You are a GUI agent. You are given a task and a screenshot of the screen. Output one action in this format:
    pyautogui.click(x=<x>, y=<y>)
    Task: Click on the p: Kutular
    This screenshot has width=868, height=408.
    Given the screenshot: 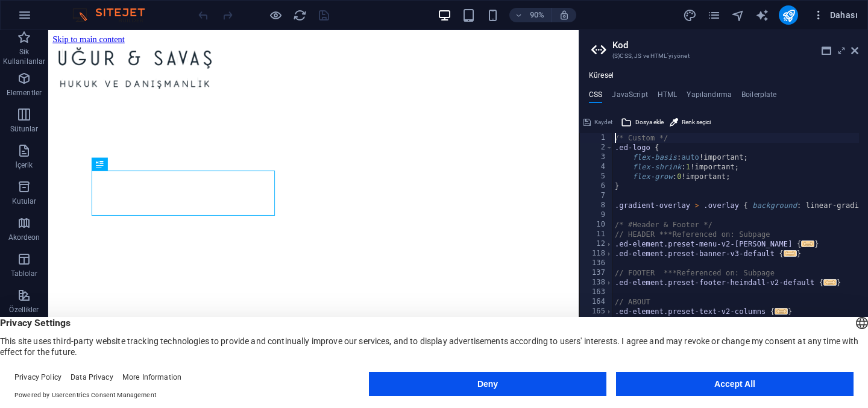 What is the action you would take?
    pyautogui.click(x=24, y=202)
    